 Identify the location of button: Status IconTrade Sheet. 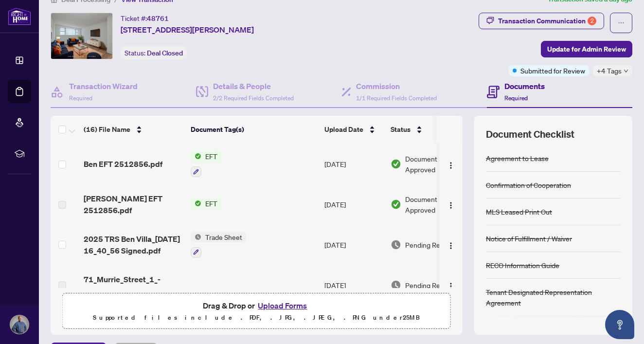
(218, 245).